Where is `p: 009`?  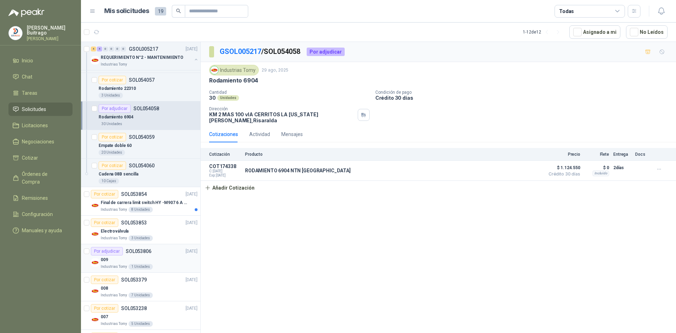 p: 009 is located at coordinates (104, 260).